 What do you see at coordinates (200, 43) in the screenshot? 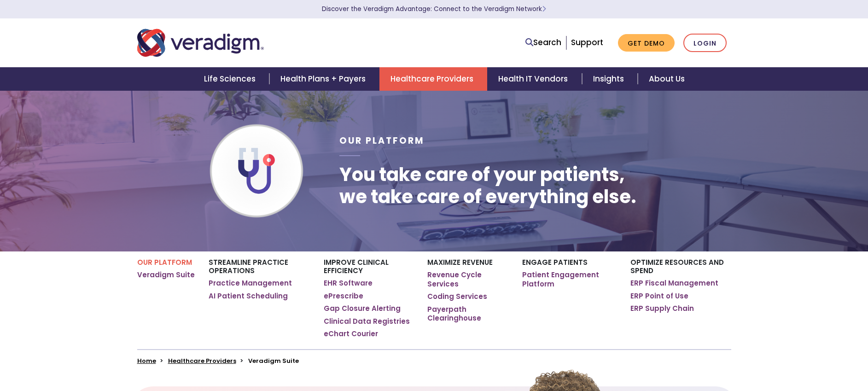
I see `img: Veradigm logo` at bounding box center [200, 43].